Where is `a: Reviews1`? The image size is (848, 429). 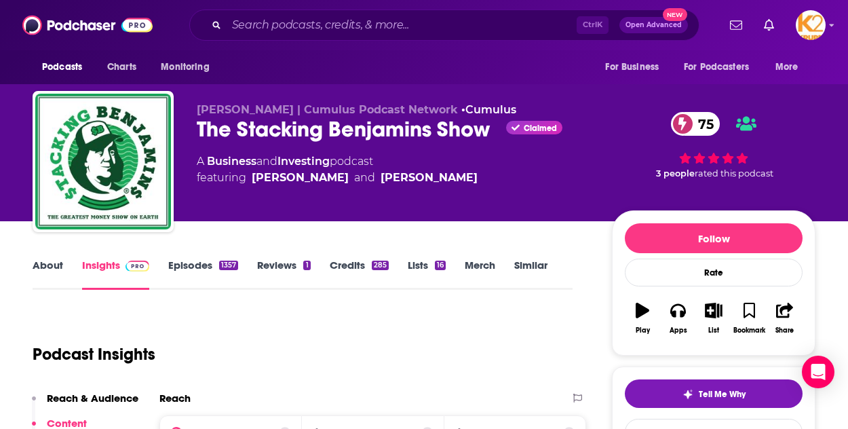
a: Reviews1 is located at coordinates (284, 274).